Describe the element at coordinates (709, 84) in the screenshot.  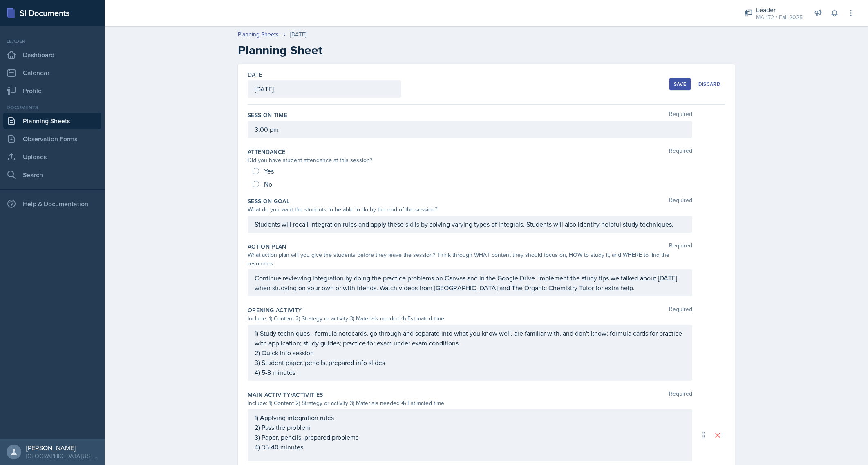
I see `div: Discard` at that location.